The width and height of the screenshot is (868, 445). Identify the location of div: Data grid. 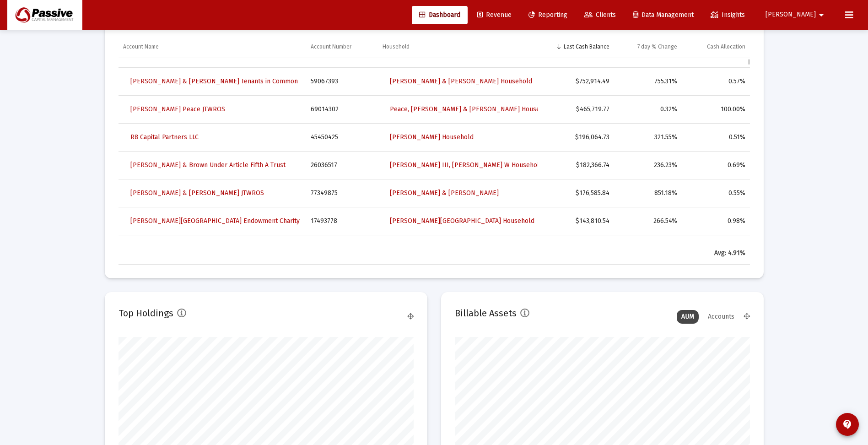
(434, 150).